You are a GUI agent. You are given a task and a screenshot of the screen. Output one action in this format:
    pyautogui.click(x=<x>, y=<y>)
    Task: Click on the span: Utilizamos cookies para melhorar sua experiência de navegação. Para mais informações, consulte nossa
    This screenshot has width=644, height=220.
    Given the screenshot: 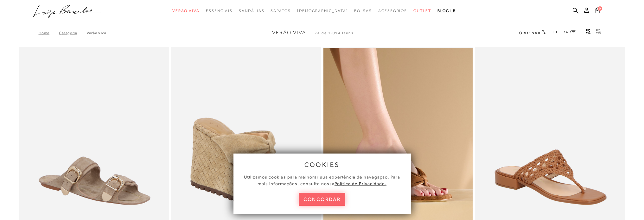 What is the action you would take?
    pyautogui.click(x=322, y=180)
    